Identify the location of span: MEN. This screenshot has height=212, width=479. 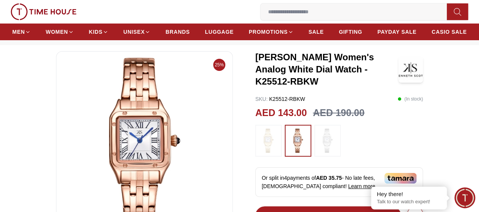
(19, 32).